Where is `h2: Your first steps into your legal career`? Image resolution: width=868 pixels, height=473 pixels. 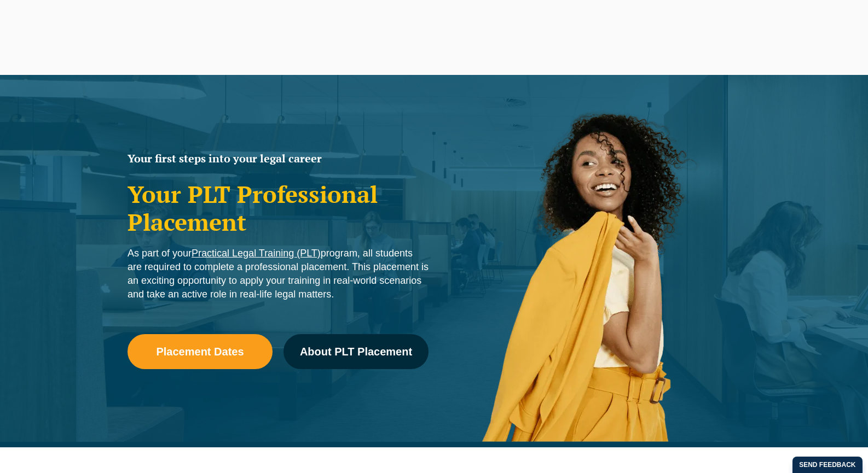 h2: Your first steps into your legal career is located at coordinates (278, 159).